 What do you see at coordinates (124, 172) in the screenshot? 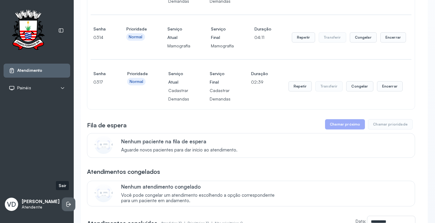
I see `h3: Atendimentos congelados` at bounding box center [124, 172].